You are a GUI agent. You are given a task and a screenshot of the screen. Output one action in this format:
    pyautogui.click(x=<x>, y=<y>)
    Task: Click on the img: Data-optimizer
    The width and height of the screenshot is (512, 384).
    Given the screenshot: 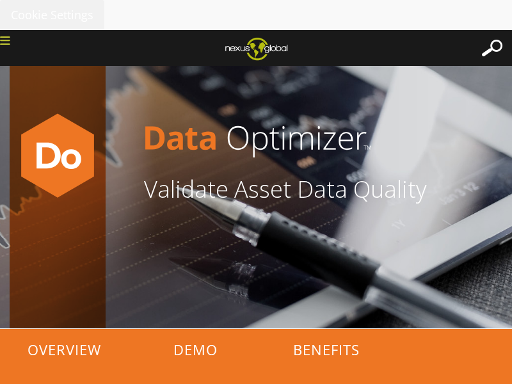 What is the action you would take?
    pyautogui.click(x=58, y=155)
    